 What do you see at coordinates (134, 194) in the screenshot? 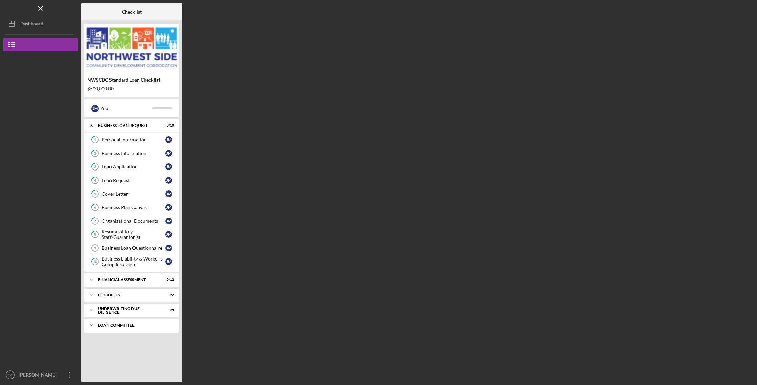
I see `div: Cover Letter` at bounding box center [134, 194].